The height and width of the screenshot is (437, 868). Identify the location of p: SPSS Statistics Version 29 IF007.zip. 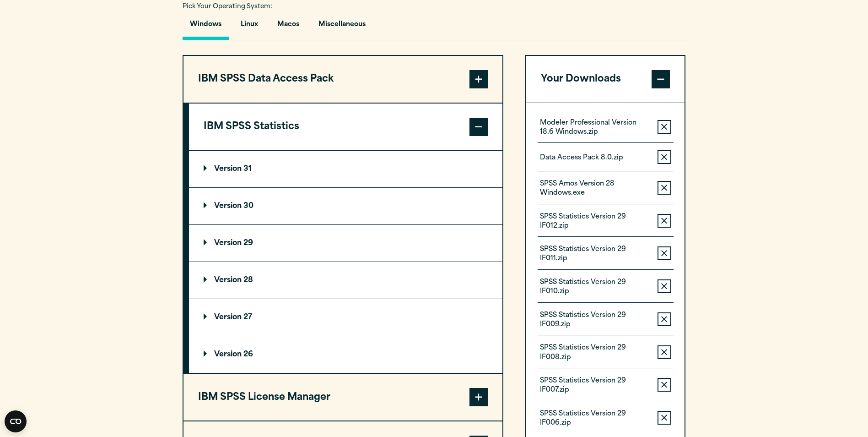
(595, 385).